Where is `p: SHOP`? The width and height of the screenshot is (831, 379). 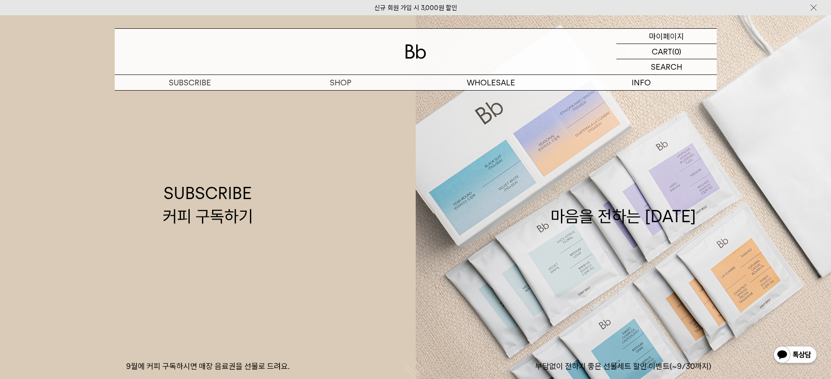
p: SHOP is located at coordinates (340, 82).